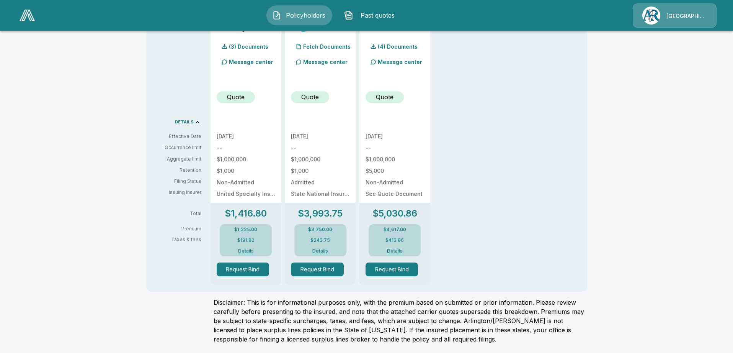 This screenshot has width=733, height=353. Describe the element at coordinates (180, 239) in the screenshot. I see `p: Taxes & fees` at that location.